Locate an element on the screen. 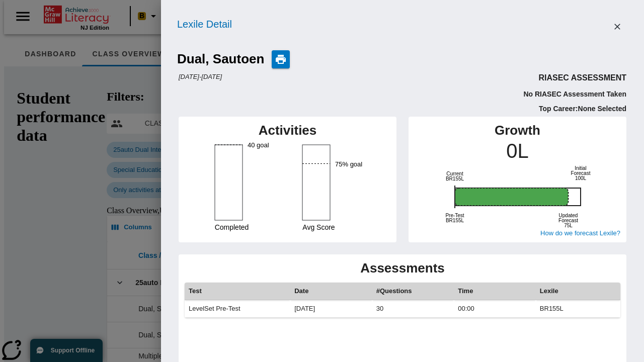  td: 00:00 is located at coordinates (495, 309).